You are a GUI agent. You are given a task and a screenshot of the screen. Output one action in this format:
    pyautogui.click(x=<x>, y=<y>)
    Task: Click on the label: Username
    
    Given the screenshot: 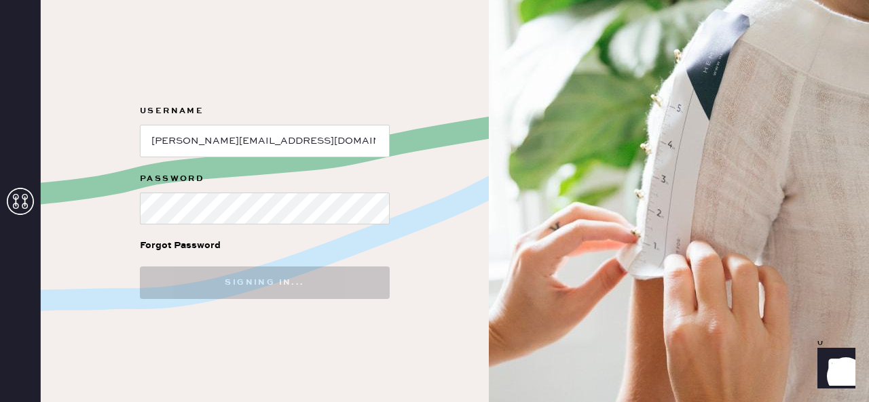 What is the action you would take?
    pyautogui.click(x=265, y=111)
    